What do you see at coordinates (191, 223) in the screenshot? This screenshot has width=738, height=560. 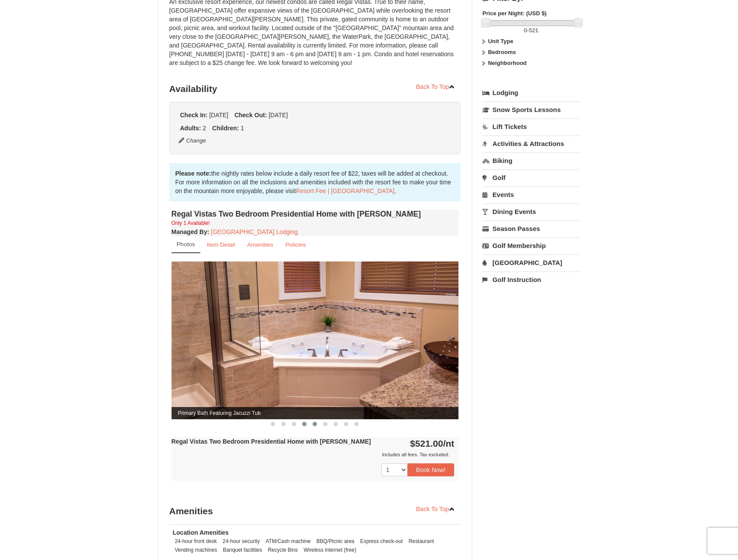 I see `small: Only 1 Available!` at bounding box center [191, 223].